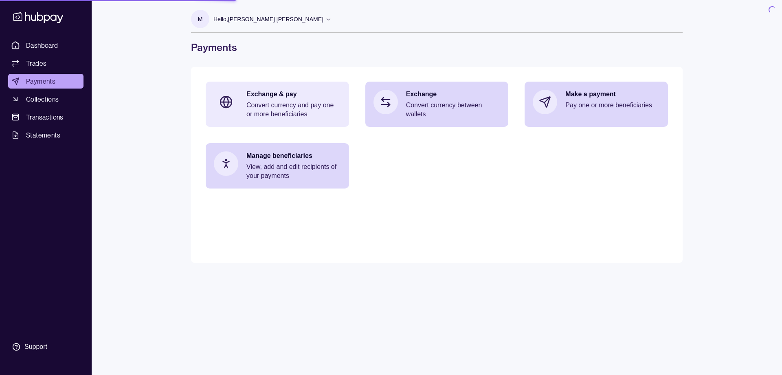 The image size is (782, 375). I want to click on a: Manage beneficiariesView, add and edit recipients of your payments, so click(278, 165).